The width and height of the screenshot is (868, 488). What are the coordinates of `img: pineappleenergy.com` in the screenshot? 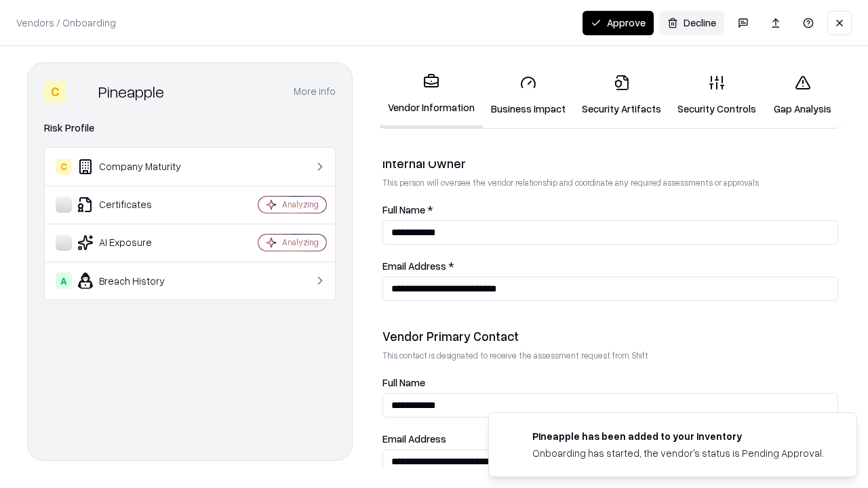 It's located at (514, 437).